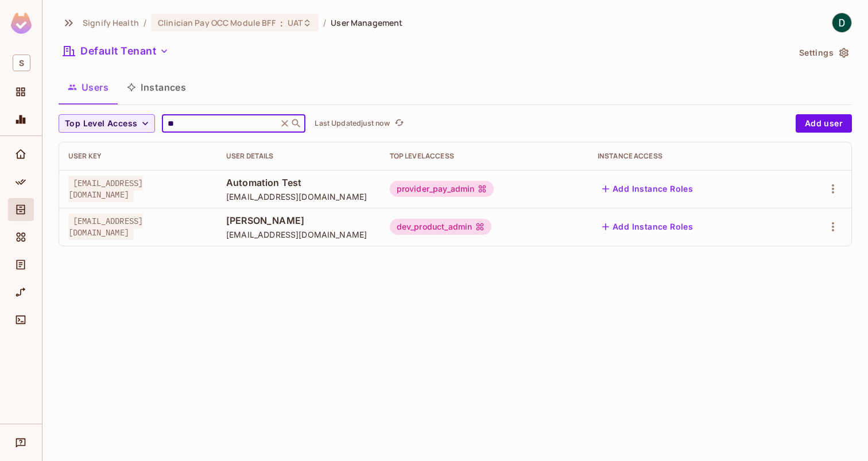 The height and width of the screenshot is (461, 868). I want to click on span: S, so click(21, 63).